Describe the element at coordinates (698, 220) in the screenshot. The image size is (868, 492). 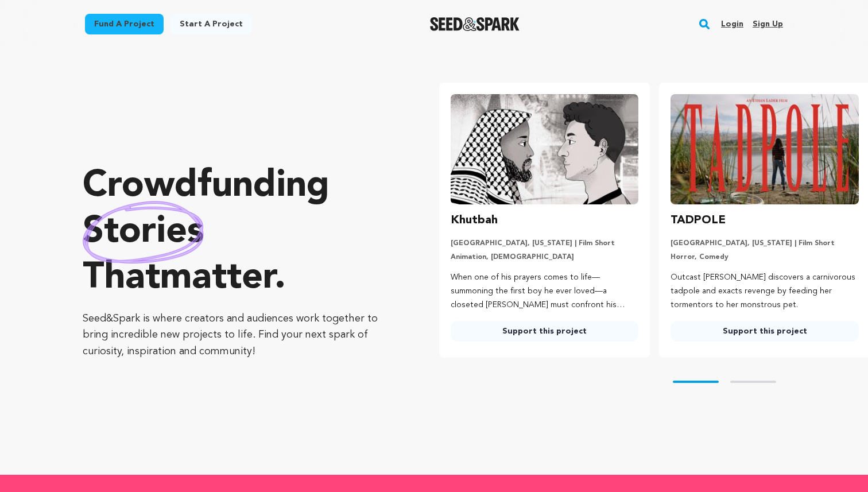
I see `h3: TADPOLE` at that location.